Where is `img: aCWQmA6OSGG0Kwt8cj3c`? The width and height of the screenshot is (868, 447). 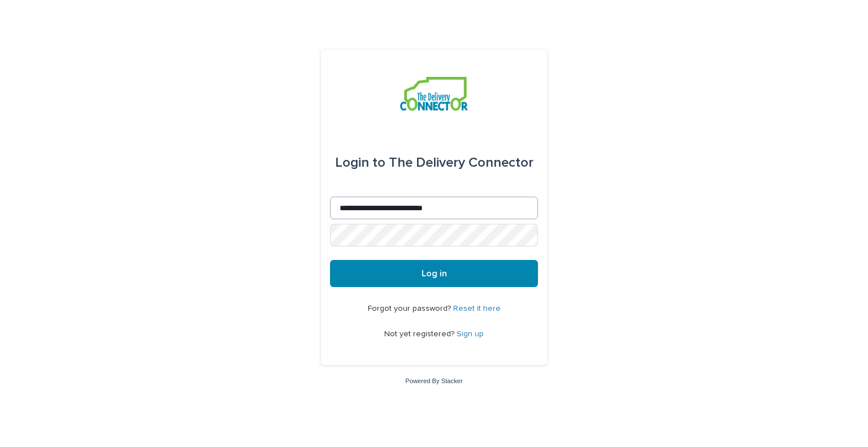 img: aCWQmA6OSGG0Kwt8cj3c is located at coordinates (434, 94).